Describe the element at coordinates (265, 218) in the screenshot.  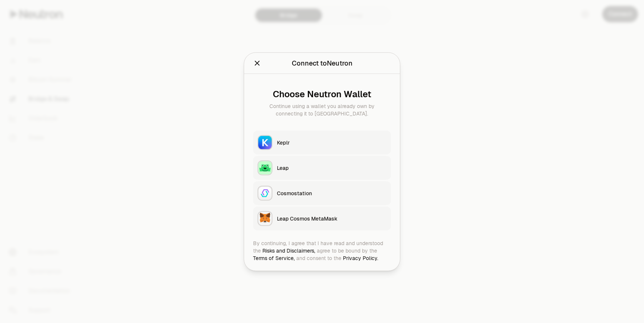
I see `img: Leap Cosmos MetaMask` at that location.